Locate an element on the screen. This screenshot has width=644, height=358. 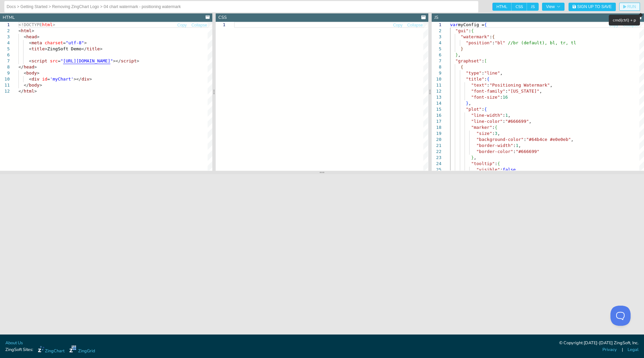
span: "tooltip" is located at coordinates (483, 163).